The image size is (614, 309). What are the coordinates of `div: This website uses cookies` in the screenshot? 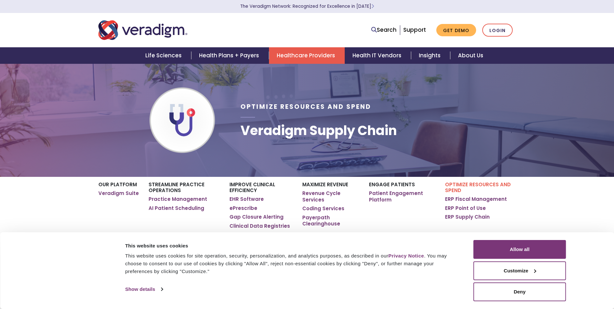 It's located at (292, 246).